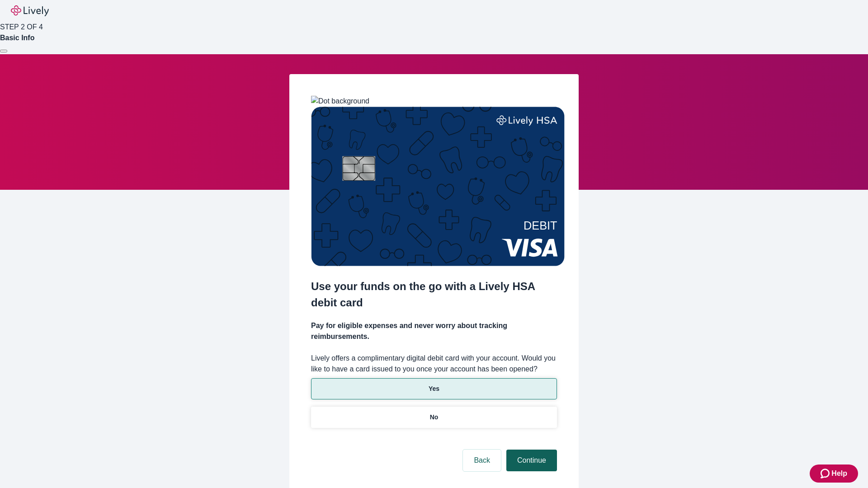 The image size is (868, 488). What do you see at coordinates (434, 331) in the screenshot?
I see `h4: Pay for eligible expenses and never worry about tracking reimbursements.` at bounding box center [434, 331].